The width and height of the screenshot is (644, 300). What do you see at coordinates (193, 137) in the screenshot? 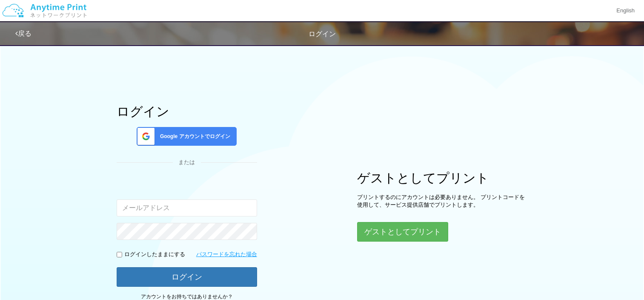
I see `span: Google アカウントでログイン` at bounding box center [193, 137].